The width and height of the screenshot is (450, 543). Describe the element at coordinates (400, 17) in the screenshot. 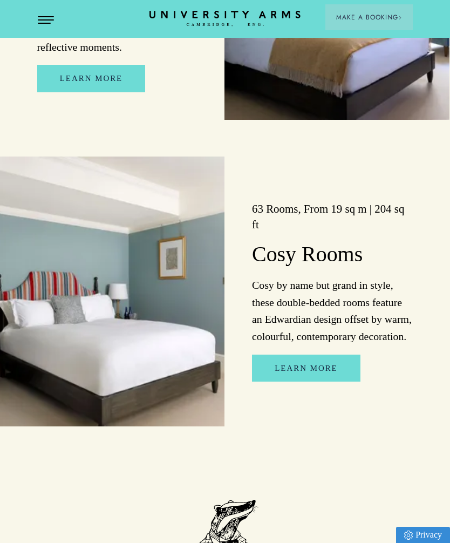

I see `img: Arrow icon` at that location.